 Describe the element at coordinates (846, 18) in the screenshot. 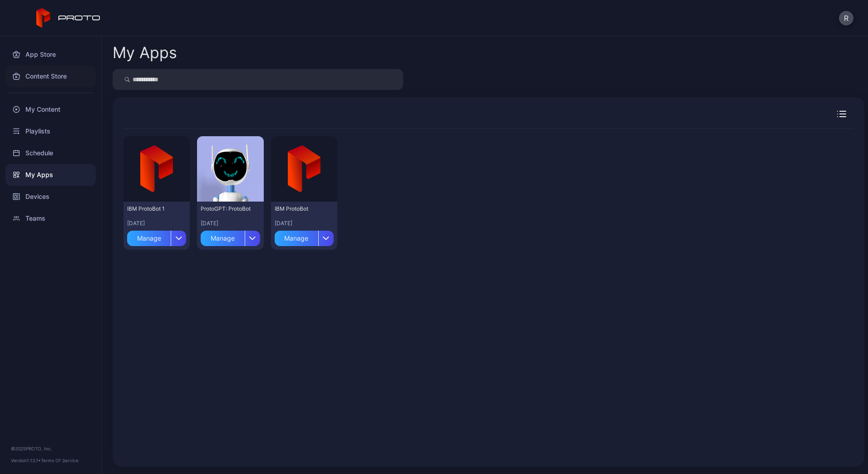

I see `button: R` at that location.